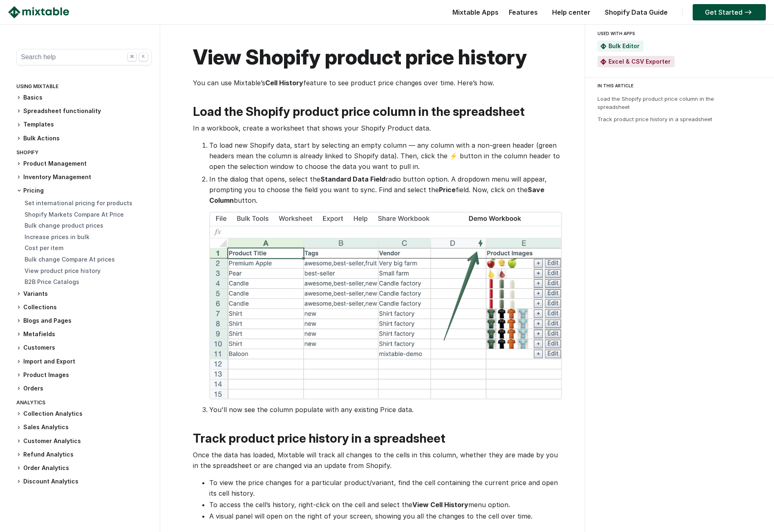 Image resolution: width=774 pixels, height=532 pixels. I want to click on img: Mixtable Spreadsheet Bulk Editor App, so click(603, 46).